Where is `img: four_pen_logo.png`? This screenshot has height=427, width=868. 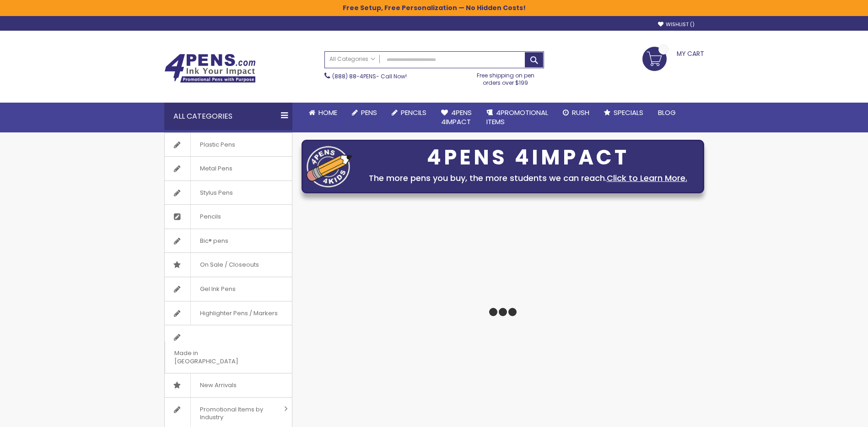
img: four_pen_logo.png is located at coordinates (329, 166).